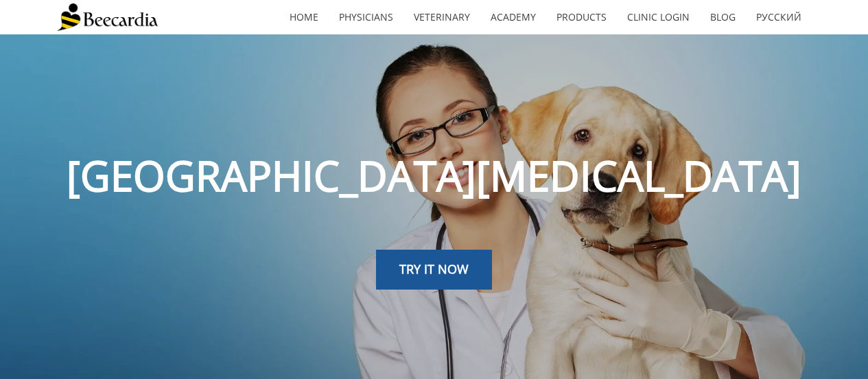  Describe the element at coordinates (582, 17) in the screenshot. I see `a: Products` at that location.